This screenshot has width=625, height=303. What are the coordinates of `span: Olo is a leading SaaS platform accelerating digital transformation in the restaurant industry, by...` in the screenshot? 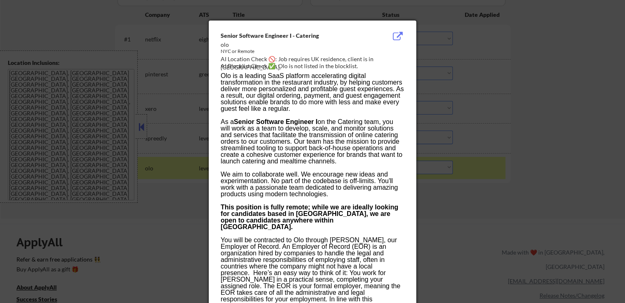 It's located at (312, 92).